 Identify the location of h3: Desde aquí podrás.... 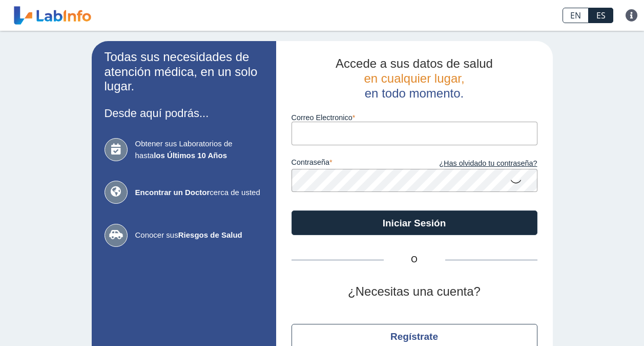
(184, 113).